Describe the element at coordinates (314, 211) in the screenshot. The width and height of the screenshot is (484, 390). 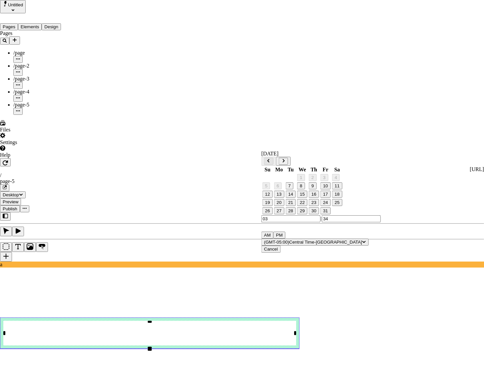
I see `button: 30` at that location.